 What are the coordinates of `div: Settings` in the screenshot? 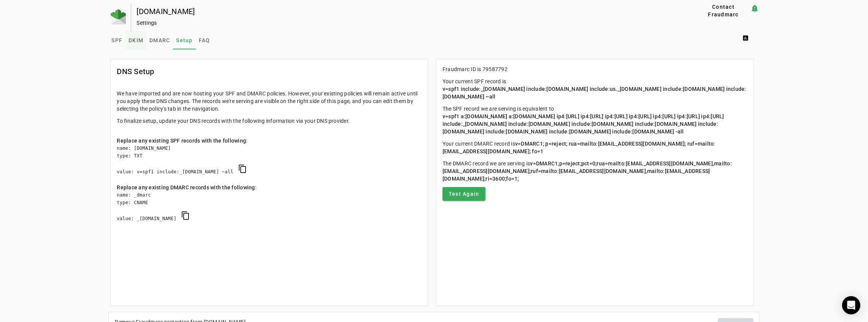 It's located at (405, 23).